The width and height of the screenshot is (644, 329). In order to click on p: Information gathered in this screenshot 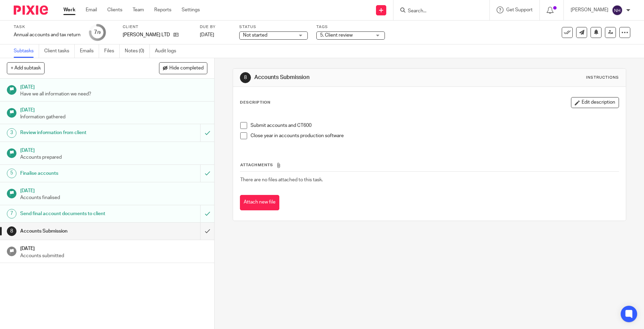, I will do `click(114, 117)`.